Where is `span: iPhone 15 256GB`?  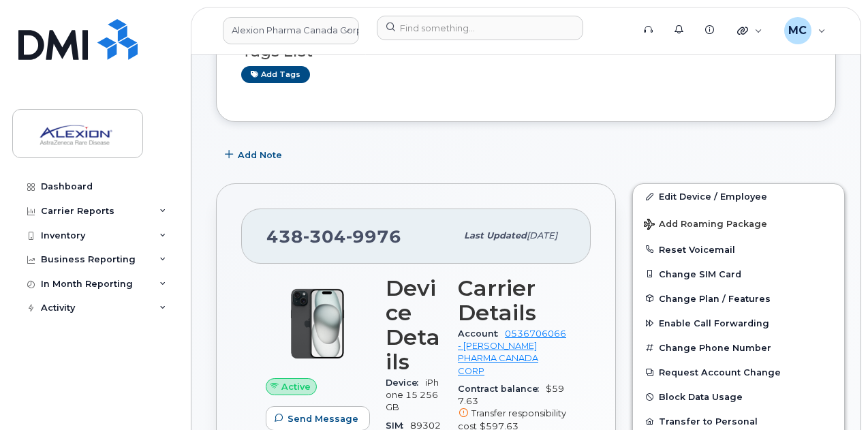 span: iPhone 15 256GB is located at coordinates (412, 395).